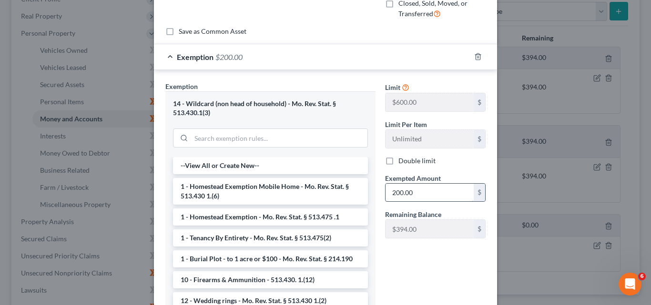 Image resolution: width=651 pixels, height=305 pixels. What do you see at coordinates (270, 192) in the screenshot?
I see `li: 1 - Homestead Exemption Mobile Home - Mo. Rev. Stat. § 513.430 1.(6)` at bounding box center [270, 192].